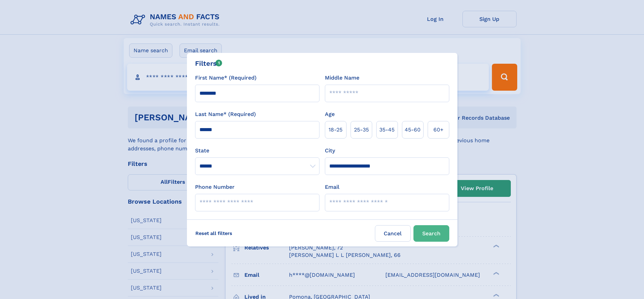  I want to click on label: Email, so click(332, 187).